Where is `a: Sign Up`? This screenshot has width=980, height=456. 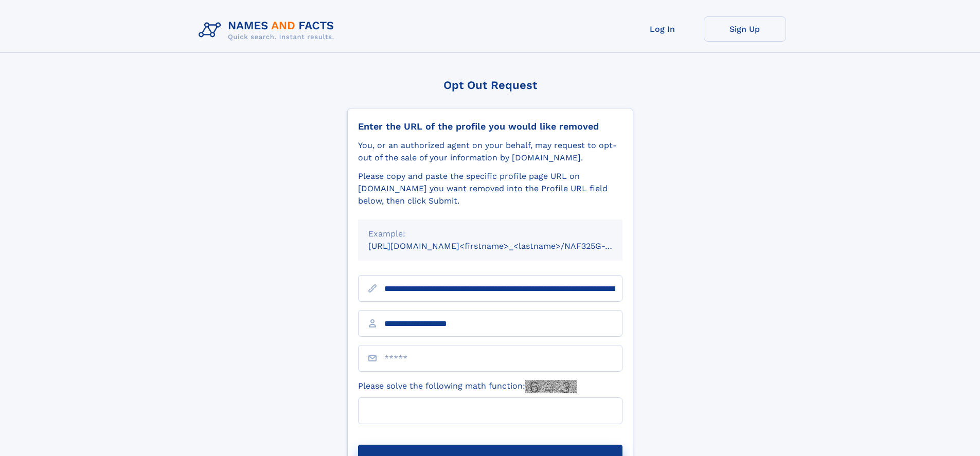 a: Sign Up is located at coordinates (745, 29).